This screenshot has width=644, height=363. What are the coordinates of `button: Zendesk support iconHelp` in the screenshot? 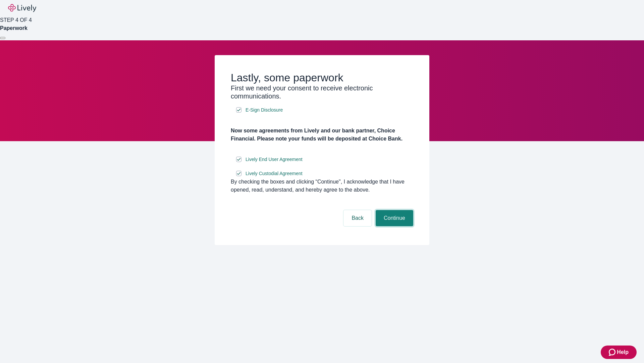 It's located at (619, 352).